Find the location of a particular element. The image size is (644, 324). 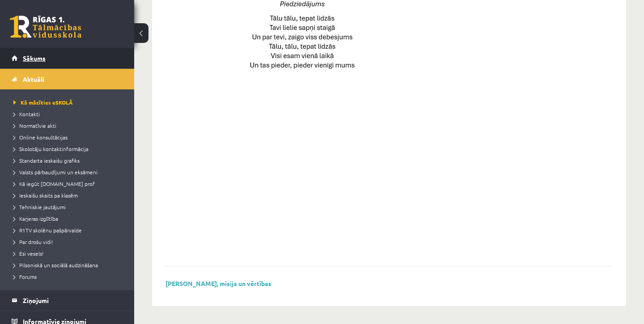

a: Ziņojumi is located at coordinates (67, 301).